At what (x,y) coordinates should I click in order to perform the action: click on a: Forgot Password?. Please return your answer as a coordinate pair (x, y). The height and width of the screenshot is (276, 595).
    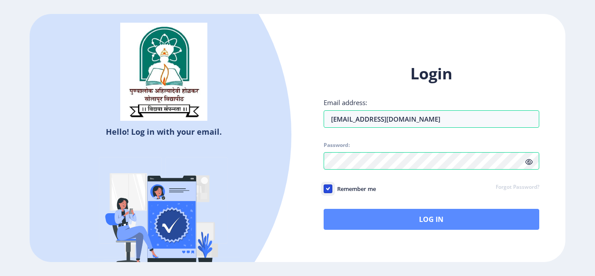
    Looking at the image, I should click on (517, 187).